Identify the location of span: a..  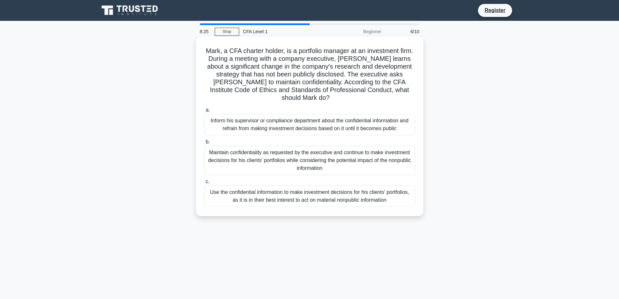
(208, 110).